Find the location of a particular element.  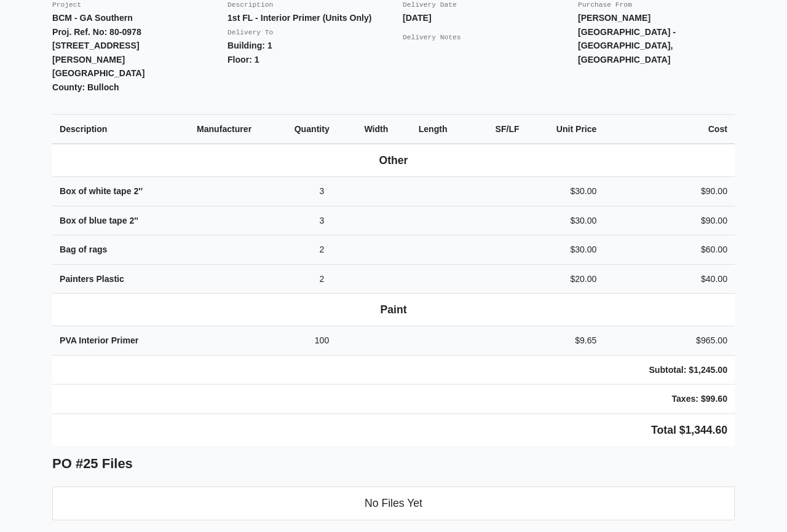

td: Taxes: $99.60 is located at coordinates (669, 399).